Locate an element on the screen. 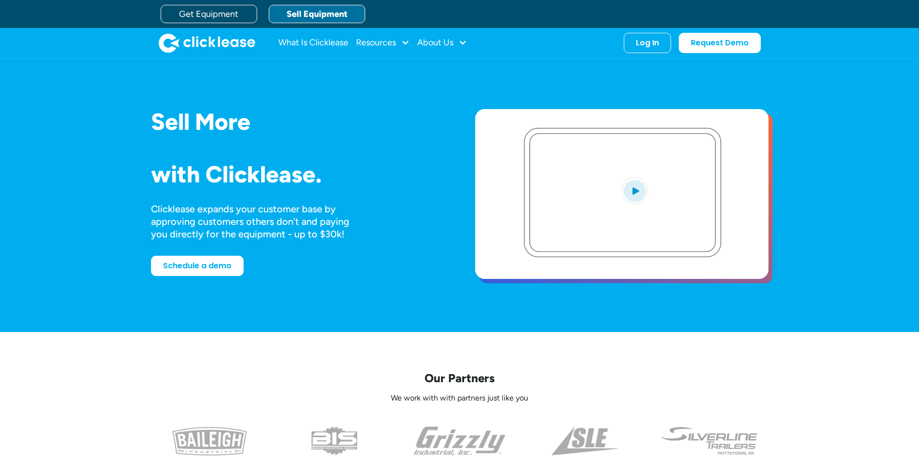  h1: with Clicklease. is located at coordinates (298, 174).